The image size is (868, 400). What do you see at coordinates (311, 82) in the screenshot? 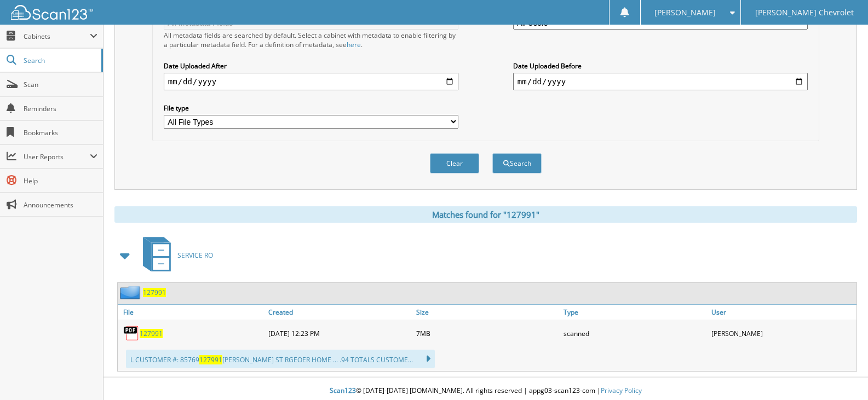
I see `input: start` at bounding box center [311, 82].